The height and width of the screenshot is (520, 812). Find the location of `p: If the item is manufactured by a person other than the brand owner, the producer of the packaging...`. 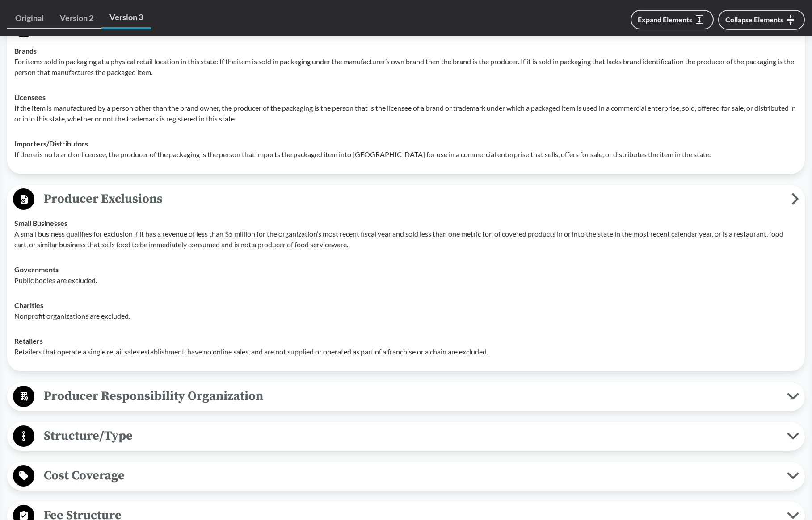

p: If the item is manufactured by a person other than the brand owner, the producer of the packaging... is located at coordinates (406, 114).